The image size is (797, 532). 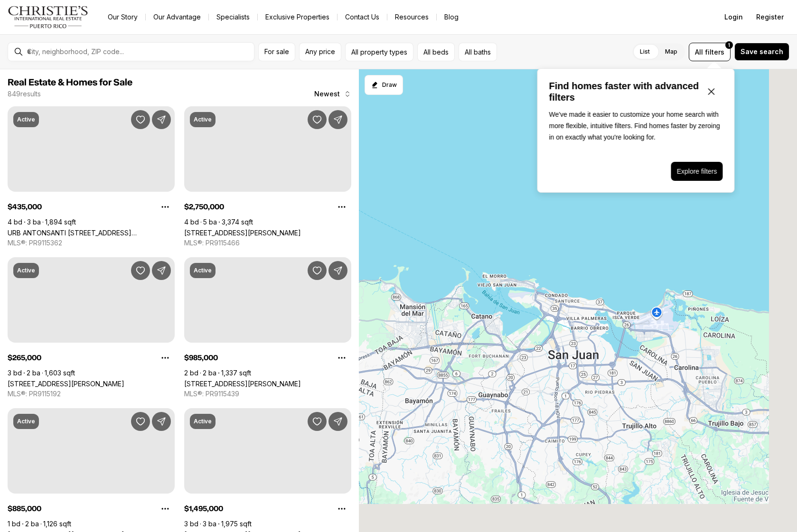 I want to click on button: Close popover, so click(x=711, y=91).